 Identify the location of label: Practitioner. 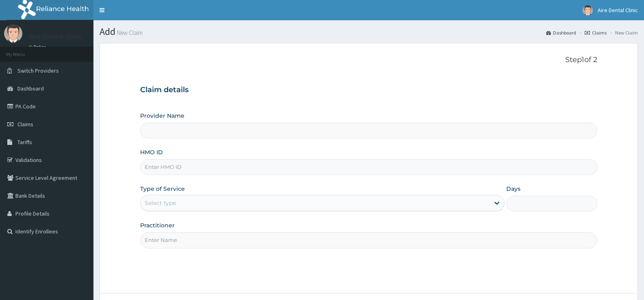
(157, 225).